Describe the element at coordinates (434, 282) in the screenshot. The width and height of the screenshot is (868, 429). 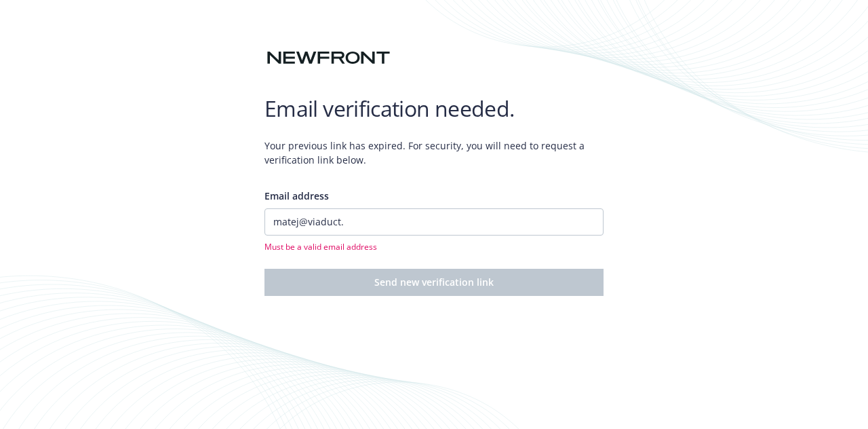
I see `span: Send new verification link` at that location.